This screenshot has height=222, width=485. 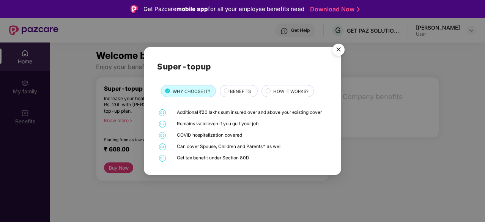 What do you see at coordinates (338, 50) in the screenshot?
I see `button: Close` at bounding box center [338, 50].